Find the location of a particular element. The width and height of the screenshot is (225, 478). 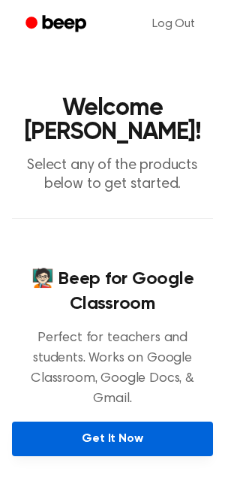

a: Log Out is located at coordinates (174, 24).